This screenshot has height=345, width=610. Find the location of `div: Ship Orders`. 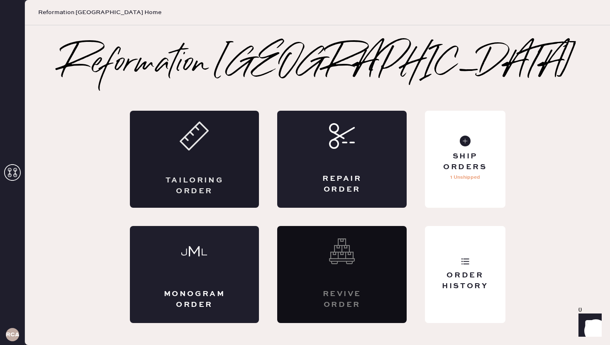

div: Ship Orders is located at coordinates (465, 162).